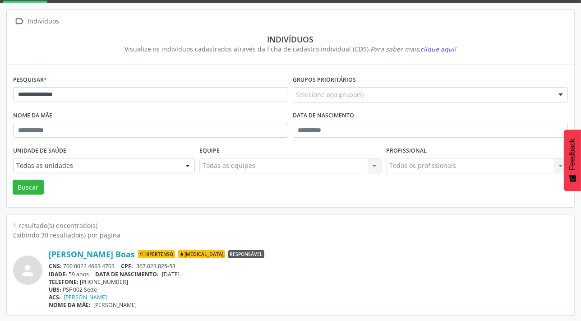 Image resolution: width=581 pixels, height=321 pixels. Describe the element at coordinates (572, 154) in the screenshot. I see `span: Feedback` at that location.